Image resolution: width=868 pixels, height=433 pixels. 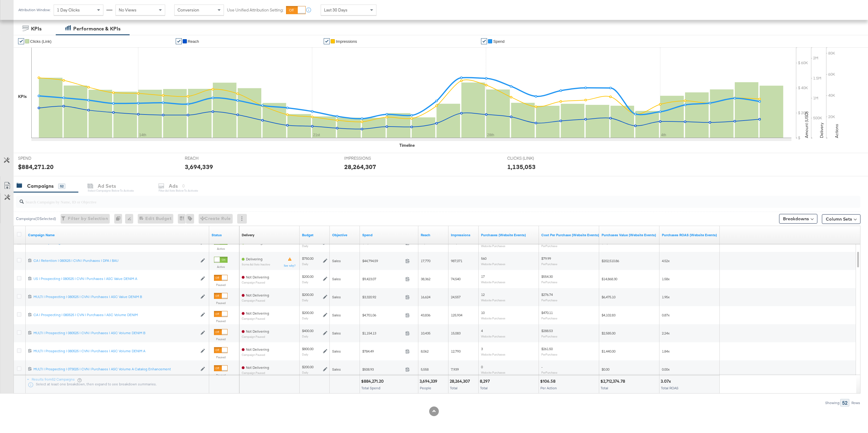 What do you see at coordinates (608, 334) in the screenshot?
I see `span: $2,585.00` at bounding box center [608, 334].